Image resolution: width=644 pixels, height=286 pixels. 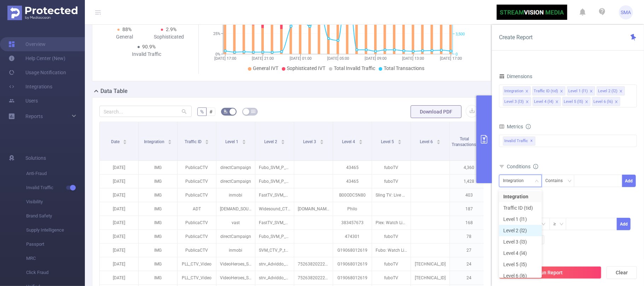 I want to click on span: Invalid Traffic, so click(x=519, y=141).